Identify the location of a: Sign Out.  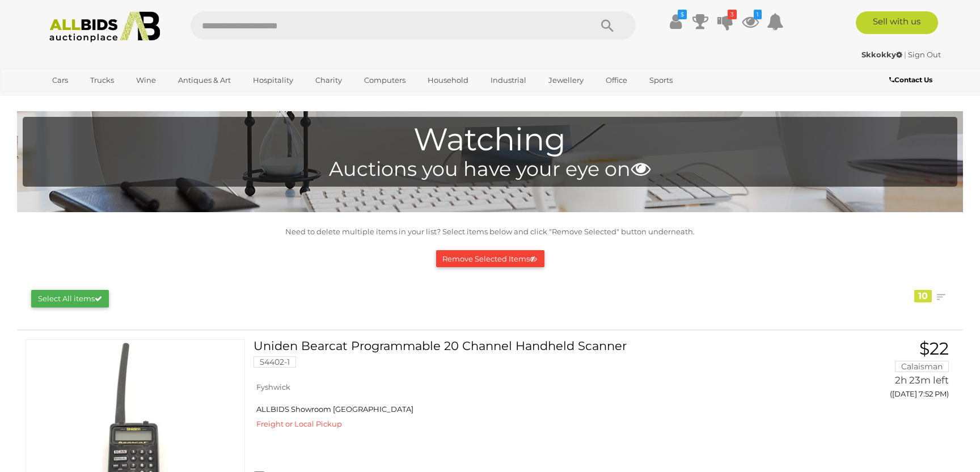
(924, 54).